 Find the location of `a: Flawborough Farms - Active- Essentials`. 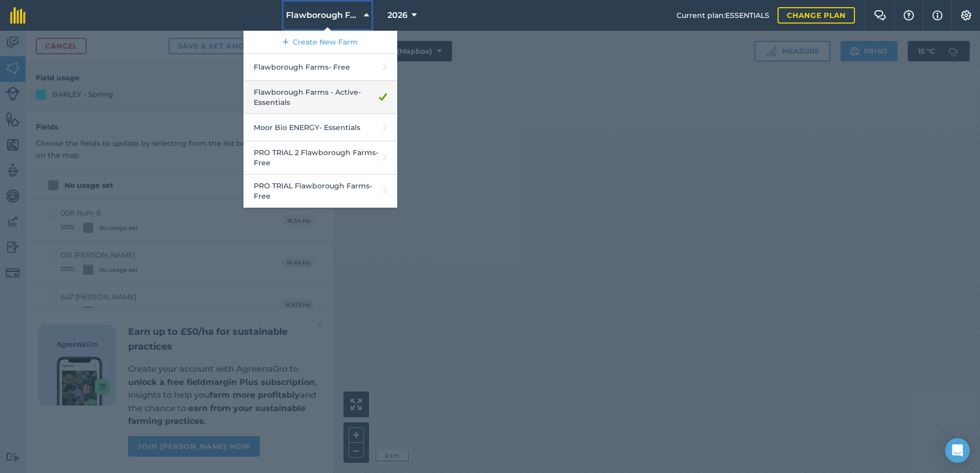

a: Flawborough Farms - Active- Essentials is located at coordinates (320, 97).